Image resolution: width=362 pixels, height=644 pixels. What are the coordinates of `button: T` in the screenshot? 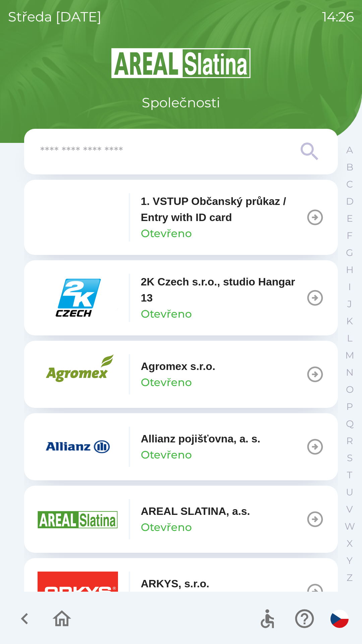 It's located at (350, 475).